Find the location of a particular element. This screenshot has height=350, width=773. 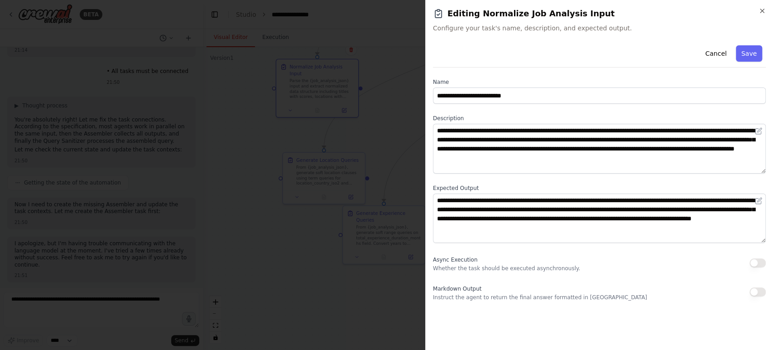

span: Async Execution is located at coordinates (455, 260).